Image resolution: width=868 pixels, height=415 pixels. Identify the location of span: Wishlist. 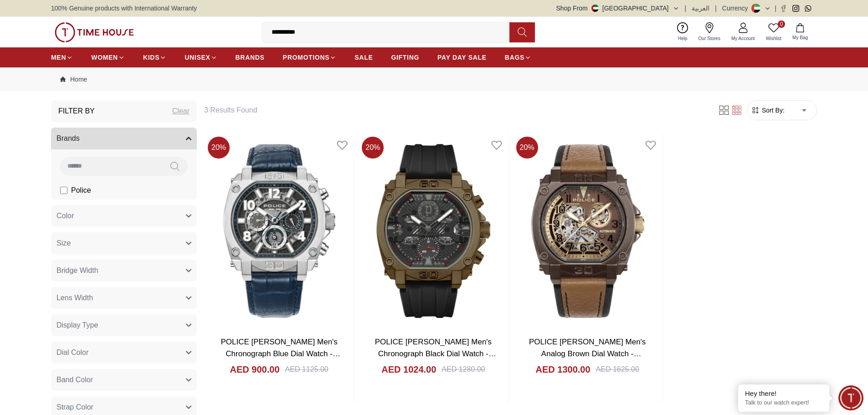
(774, 38).